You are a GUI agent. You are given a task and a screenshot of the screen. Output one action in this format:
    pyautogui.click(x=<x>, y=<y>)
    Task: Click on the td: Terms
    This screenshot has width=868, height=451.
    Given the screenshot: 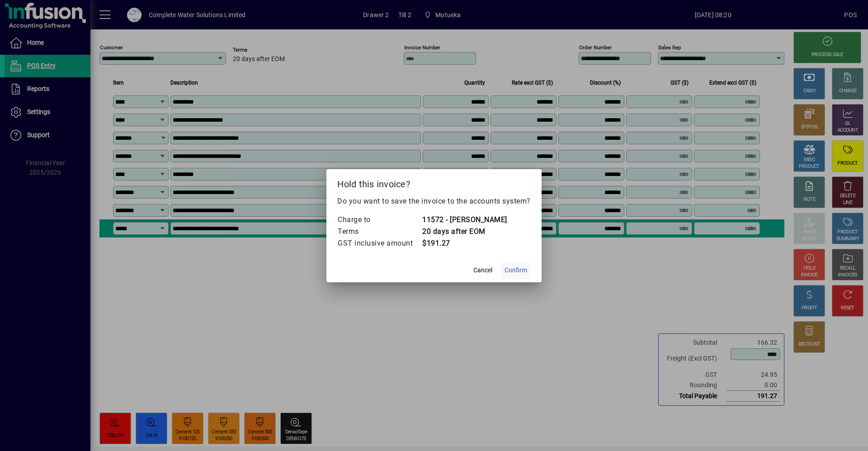 What is the action you would take?
    pyautogui.click(x=379, y=231)
    